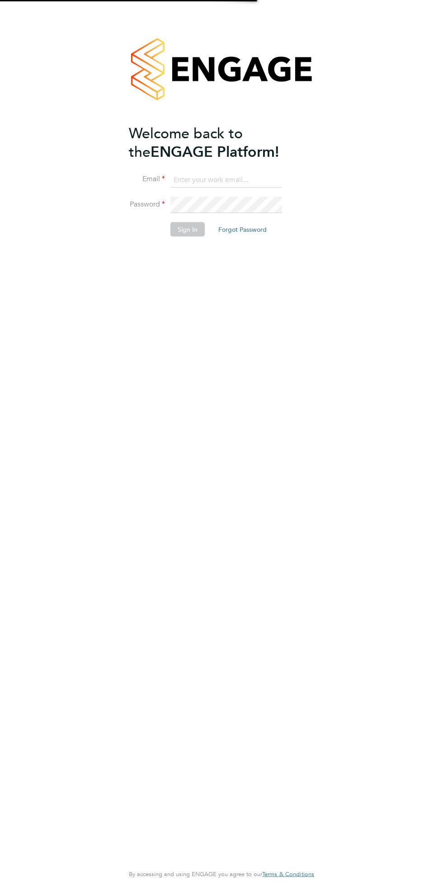  Describe the element at coordinates (288, 874) in the screenshot. I see `a: Terms & Conditions` at that location.